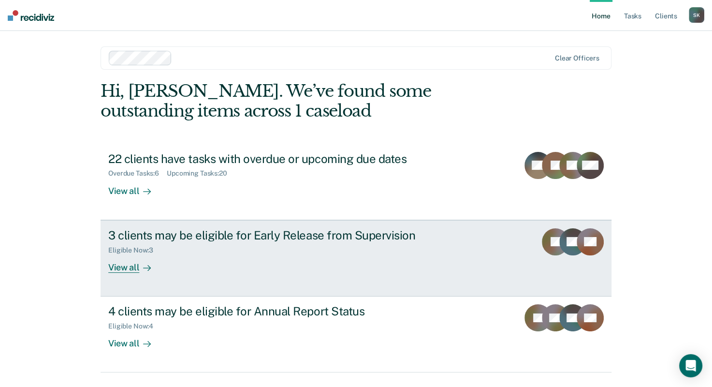 This screenshot has width=712, height=387. I want to click on div: Open Intercom Messenger, so click(691, 366).